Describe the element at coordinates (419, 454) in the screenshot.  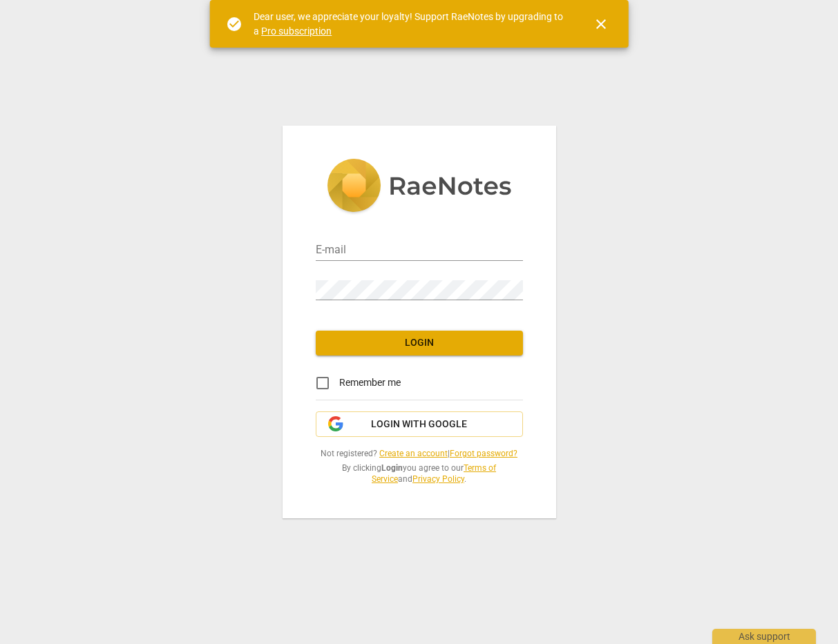
I see `span: Not registered? |` at that location.